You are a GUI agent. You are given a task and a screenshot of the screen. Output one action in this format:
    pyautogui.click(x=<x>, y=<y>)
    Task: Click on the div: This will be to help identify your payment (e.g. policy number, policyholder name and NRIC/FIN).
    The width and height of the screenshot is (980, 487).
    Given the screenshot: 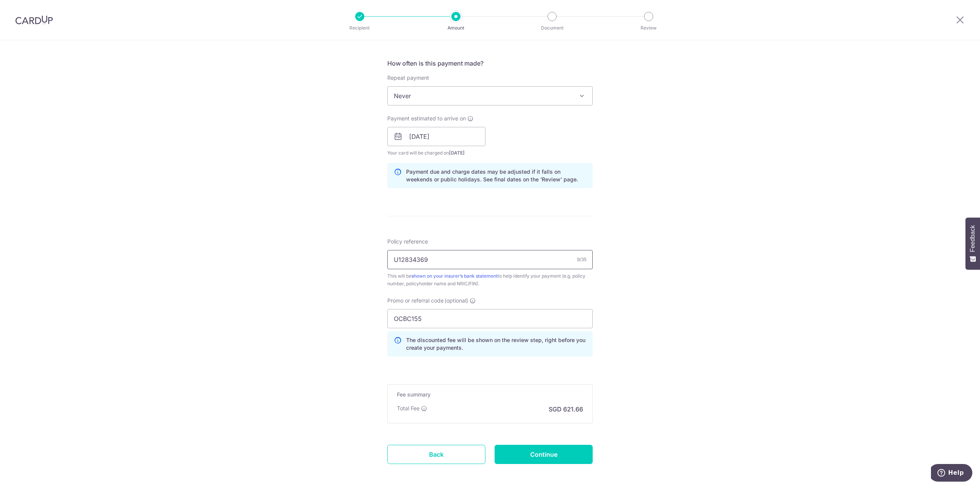 What is the action you would take?
    pyautogui.click(x=490, y=280)
    